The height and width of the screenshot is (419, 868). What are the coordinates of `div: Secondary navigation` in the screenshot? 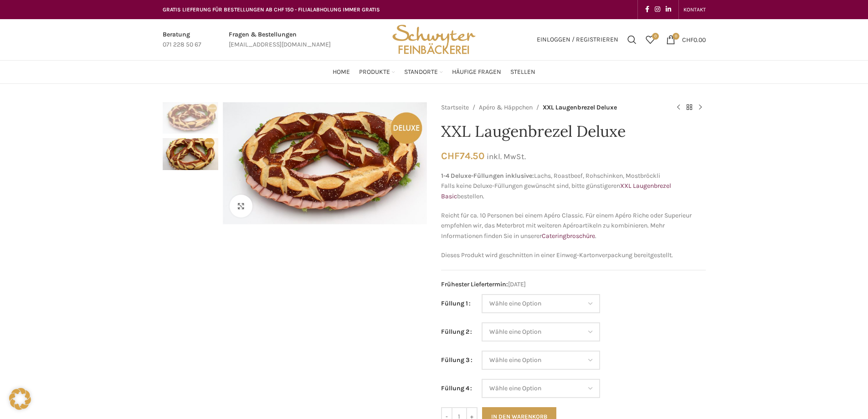 It's located at (694, 9).